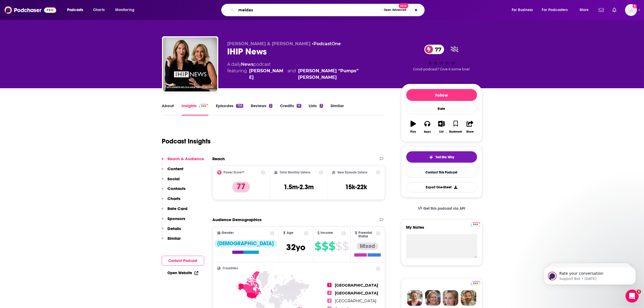 The width and height of the screenshot is (644, 308). Describe the element at coordinates (125, 10) in the screenshot. I see `span: Monitoring` at that location.